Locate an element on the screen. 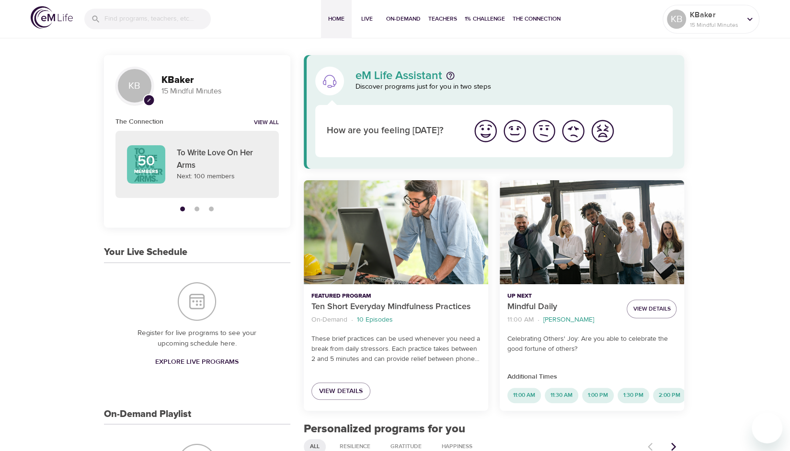 The height and width of the screenshot is (451, 790). img: eM Life Assistant is located at coordinates (330, 81).